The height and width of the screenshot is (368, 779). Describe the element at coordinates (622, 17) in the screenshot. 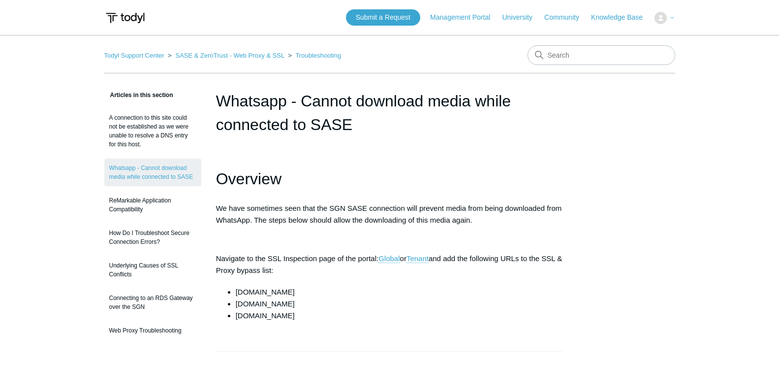

I see `a: Knowledge Base` at that location.